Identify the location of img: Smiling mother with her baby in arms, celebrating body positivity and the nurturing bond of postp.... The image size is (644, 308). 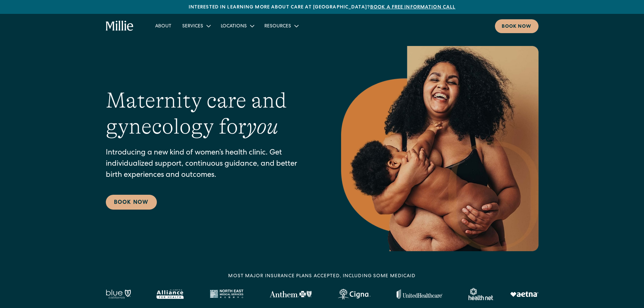
(440, 148).